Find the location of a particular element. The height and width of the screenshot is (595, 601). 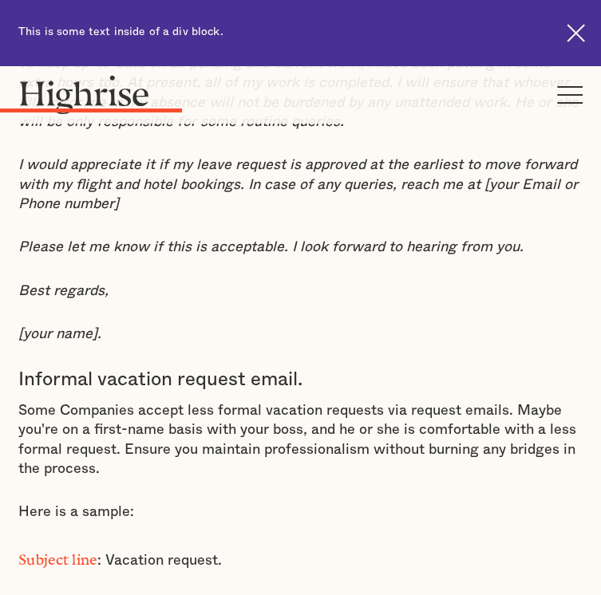

em: [your name]. is located at coordinates (60, 334).